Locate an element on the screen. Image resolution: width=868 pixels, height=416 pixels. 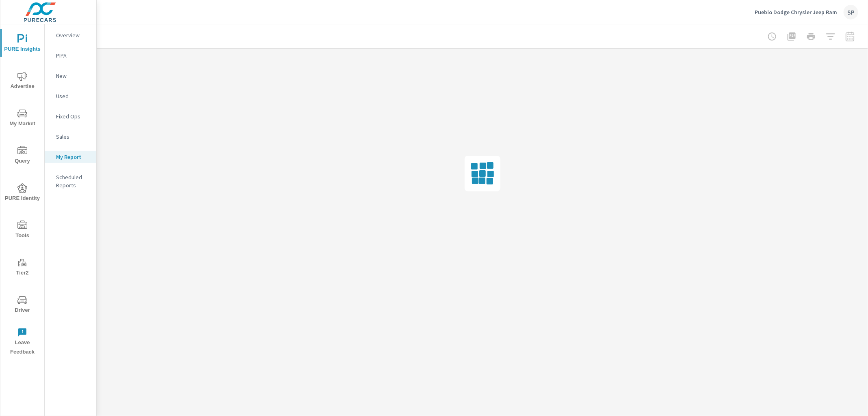
span: PURE Identity is located at coordinates (23, 193).